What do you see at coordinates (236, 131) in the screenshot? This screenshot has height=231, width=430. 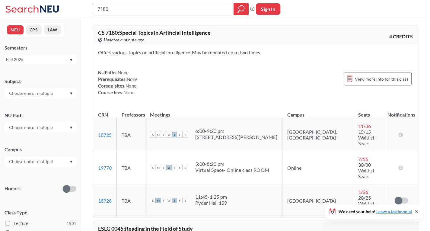 I see `div: 6:00 - 9:20 pm` at bounding box center [236, 131].